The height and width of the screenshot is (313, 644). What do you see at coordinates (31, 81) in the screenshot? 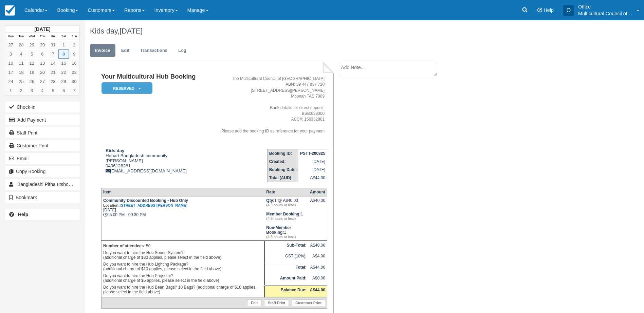
I see `a: 26` at bounding box center [31, 81].